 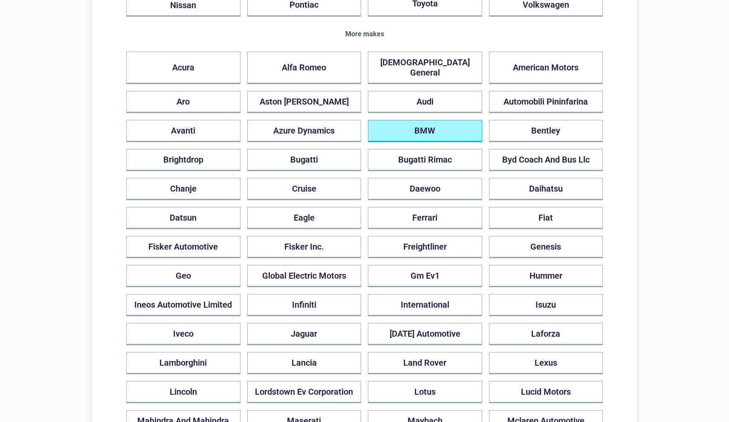 What do you see at coordinates (425, 247) in the screenshot?
I see `button: Freightliner` at bounding box center [425, 247].